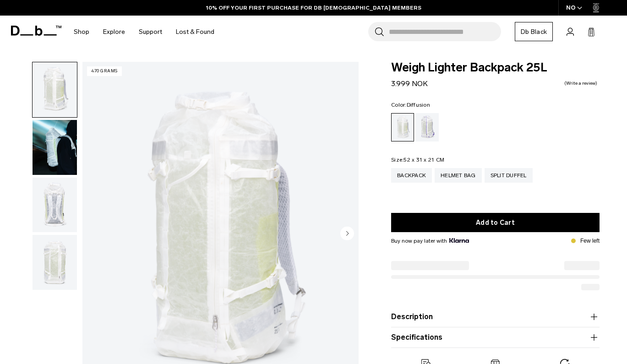  I want to click on a: Shop, so click(82, 31).